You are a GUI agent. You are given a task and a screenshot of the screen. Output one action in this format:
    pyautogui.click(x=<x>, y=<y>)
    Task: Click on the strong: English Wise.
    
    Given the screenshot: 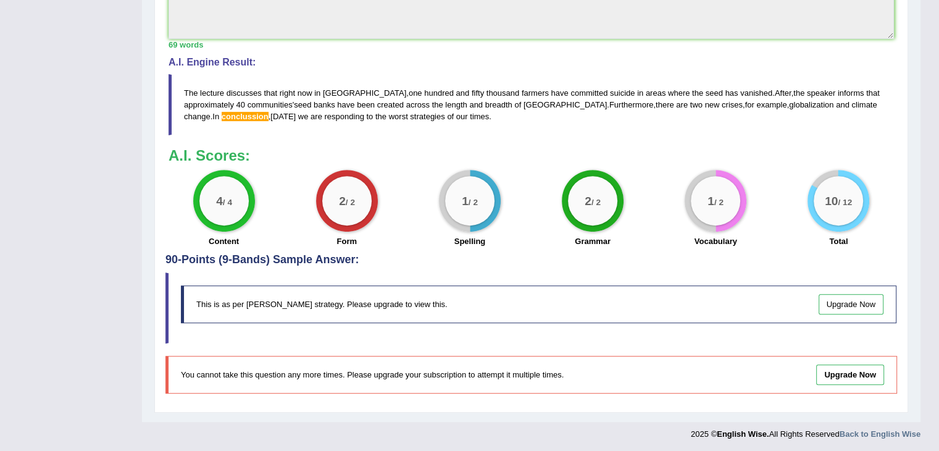 What is the action you would take?
    pyautogui.click(x=743, y=433)
    